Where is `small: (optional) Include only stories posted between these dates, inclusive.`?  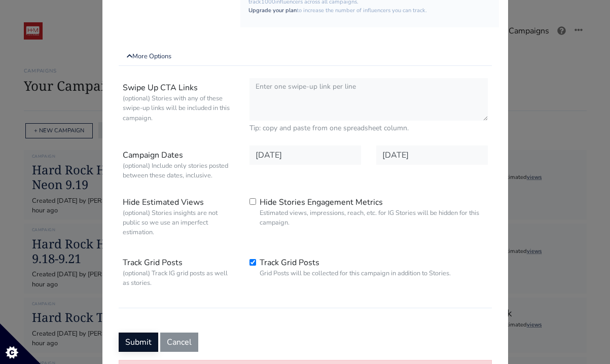 small: (optional) Include only stories posted between these dates, inclusive. is located at coordinates (178, 171).